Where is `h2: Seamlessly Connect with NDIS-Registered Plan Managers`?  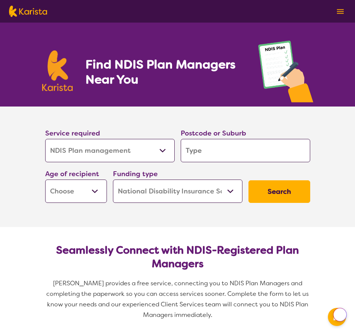
h2: Seamlessly Connect with NDIS-Registered Plan Managers is located at coordinates (177, 257).